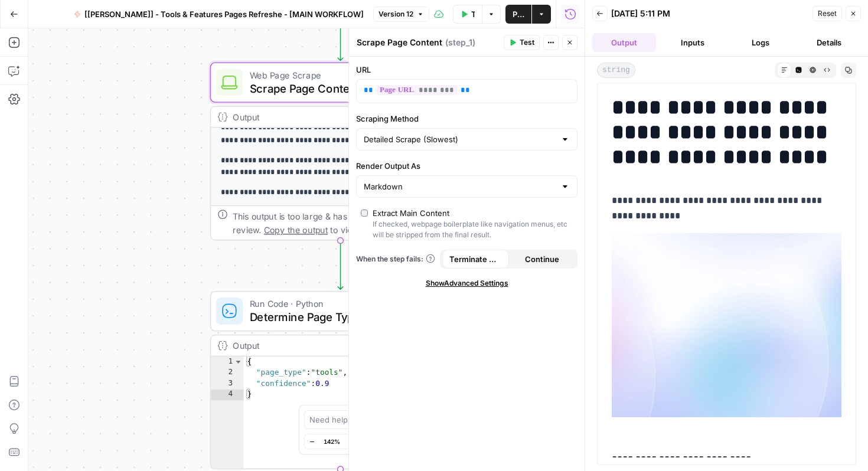  Describe the element at coordinates (227, 373) in the screenshot. I see `div: 2` at that location.